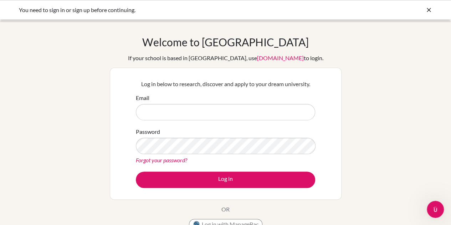  What do you see at coordinates (172, 10) in the screenshot?
I see `div: You need to sign in or sign up before continuing.` at bounding box center [172, 10].